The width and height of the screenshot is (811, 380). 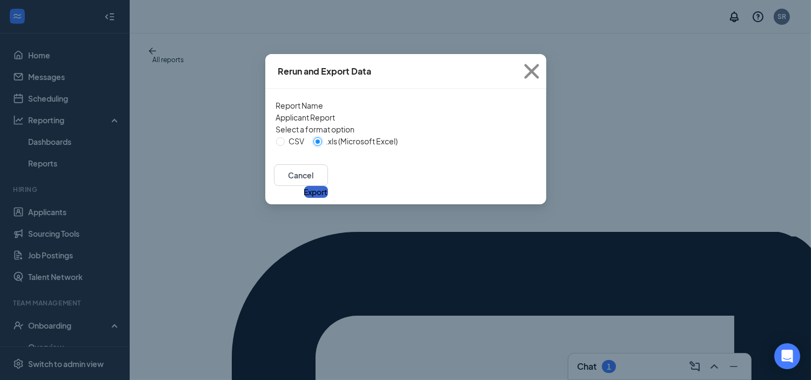 I want to click on button: Cancel, so click(x=301, y=175).